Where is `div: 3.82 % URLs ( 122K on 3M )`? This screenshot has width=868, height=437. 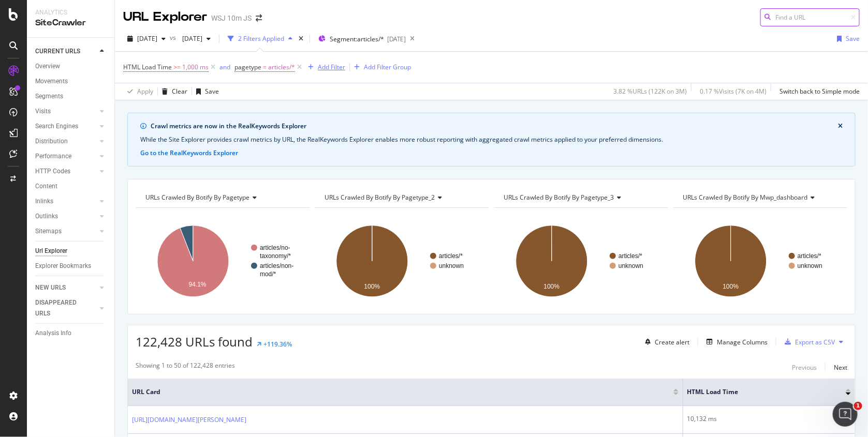 div: 3.82 % URLs ( 122K on 3M ) is located at coordinates (650, 91).